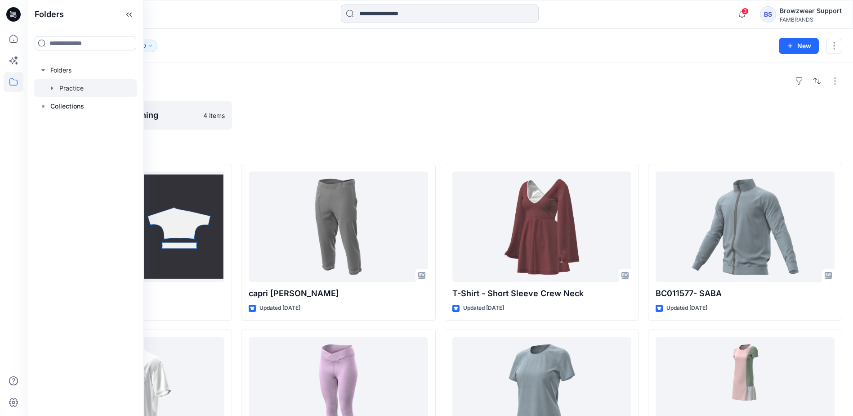 Image resolution: width=853 pixels, height=416 pixels. Describe the element at coordinates (768, 14) in the screenshot. I see `div: BS` at that location.